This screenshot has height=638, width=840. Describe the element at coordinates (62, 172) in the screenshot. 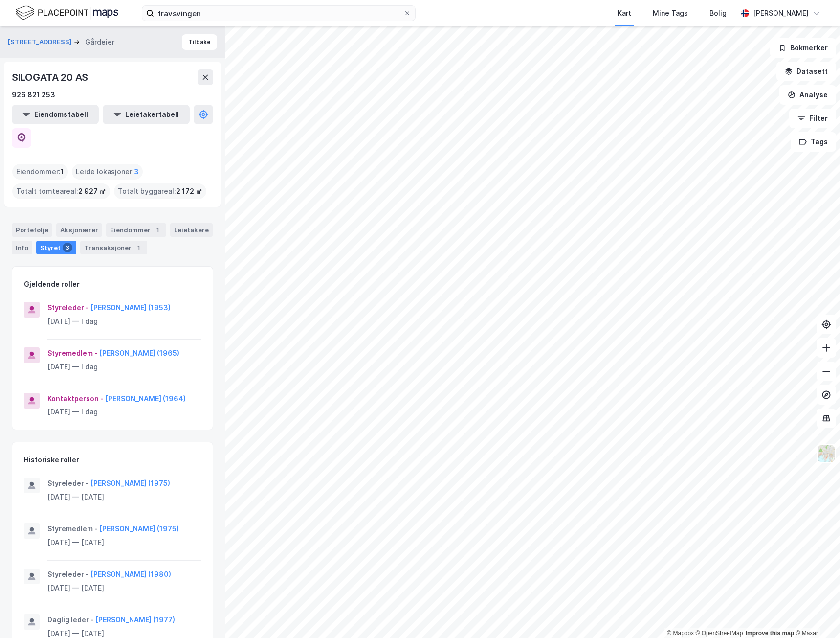

I see `span: 1` at that location.